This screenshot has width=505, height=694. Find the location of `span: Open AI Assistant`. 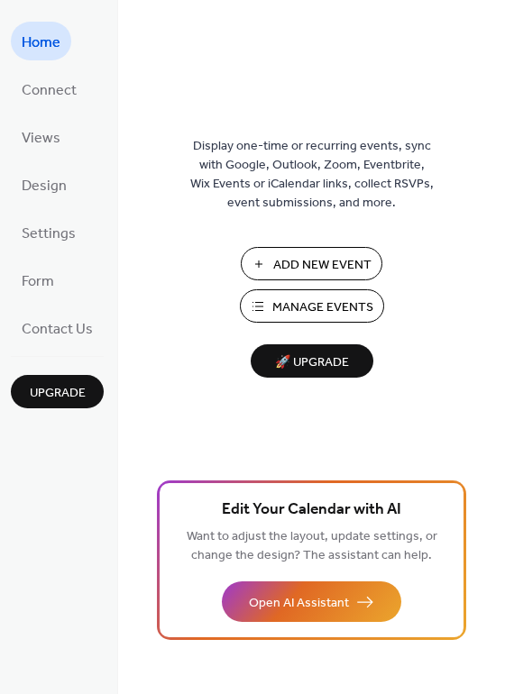

span: Open AI Assistant is located at coordinates (298, 603).